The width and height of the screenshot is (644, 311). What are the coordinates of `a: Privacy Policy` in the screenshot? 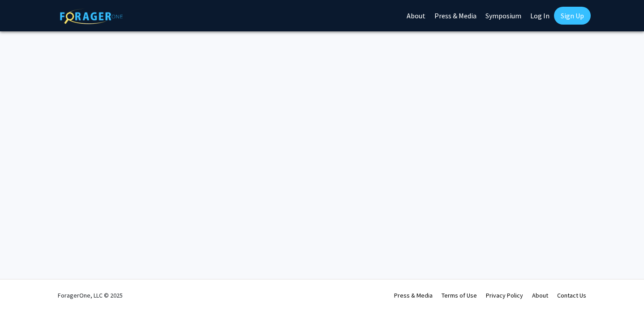 It's located at (505, 295).